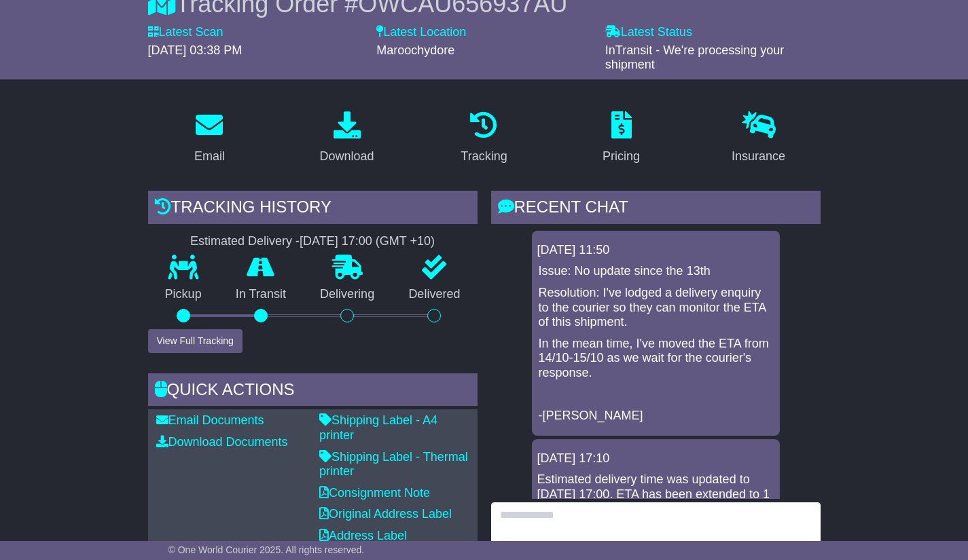 The height and width of the screenshot is (560, 968). Describe the element at coordinates (222, 442) in the screenshot. I see `a: Download Documents` at that location.